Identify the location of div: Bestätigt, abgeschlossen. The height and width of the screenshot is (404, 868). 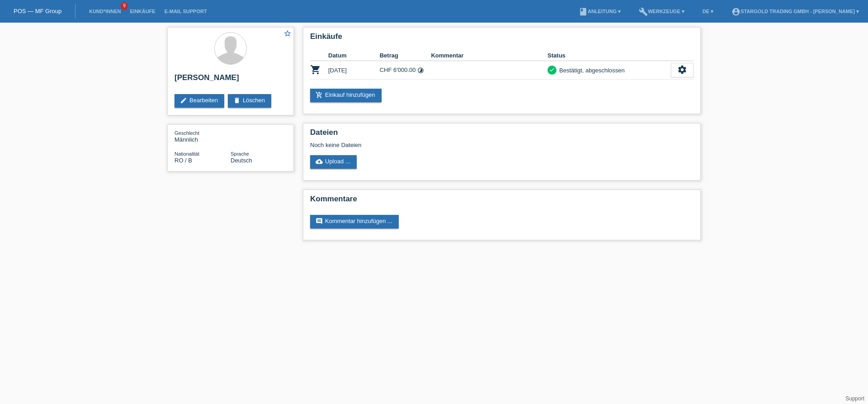
(591, 70).